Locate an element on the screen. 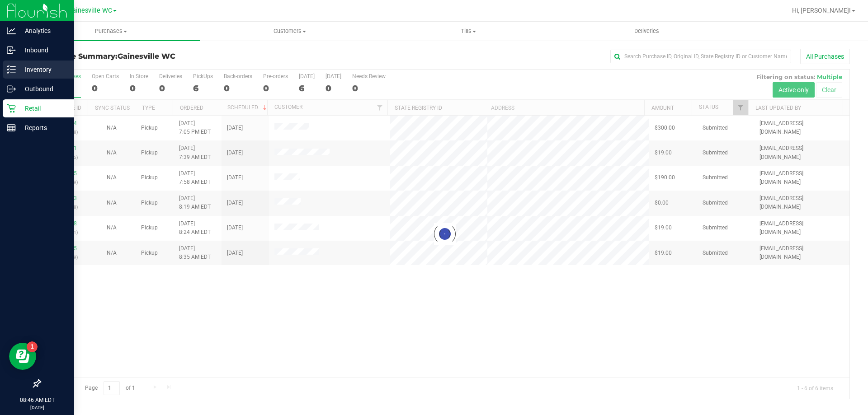 The width and height of the screenshot is (868, 415). p: 08:46 AM EDT is located at coordinates (37, 401).